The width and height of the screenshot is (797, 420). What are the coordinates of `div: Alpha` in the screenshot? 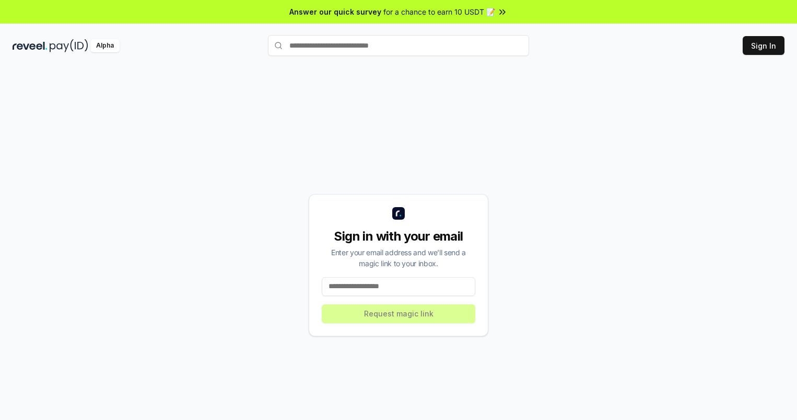 It's located at (105, 45).